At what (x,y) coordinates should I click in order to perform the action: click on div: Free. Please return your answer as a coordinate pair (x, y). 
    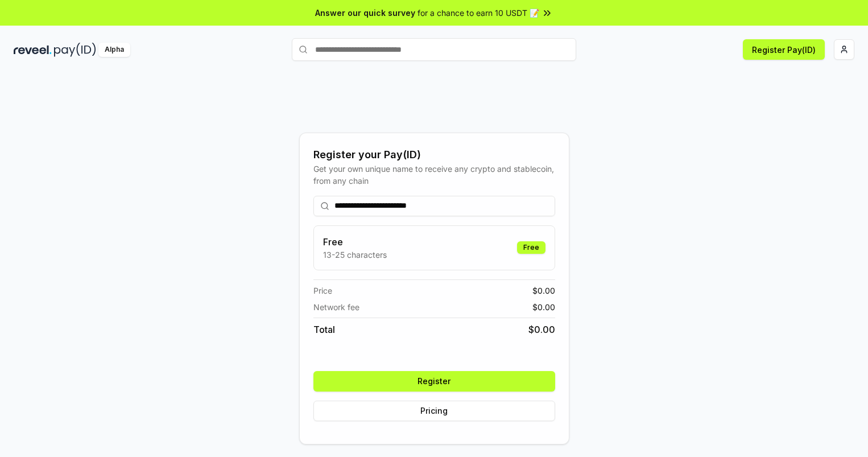
    Looking at the image, I should click on (531, 248).